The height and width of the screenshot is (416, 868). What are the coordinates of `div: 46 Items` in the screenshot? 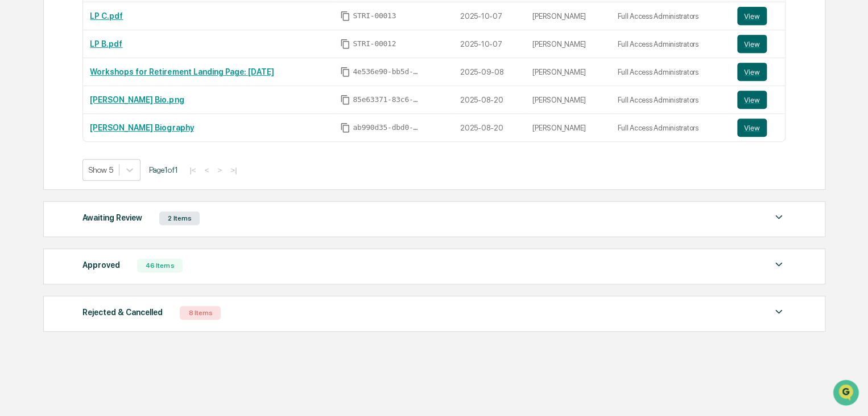 It's located at (160, 266).